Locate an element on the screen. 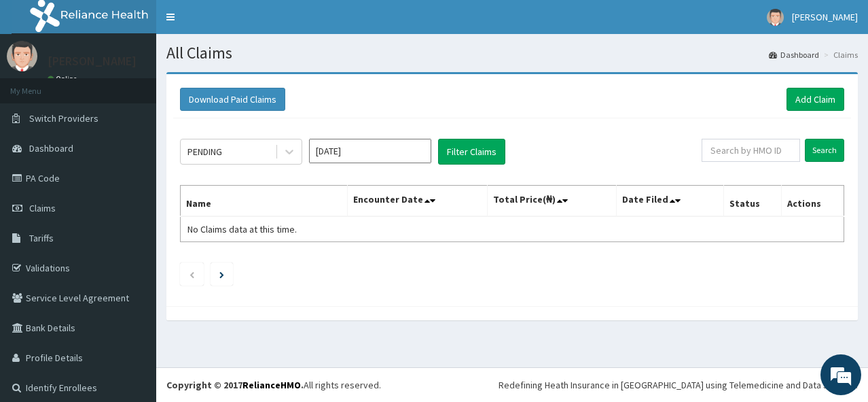 The height and width of the screenshot is (402, 868). a: Dashboard is located at coordinates (794, 54).